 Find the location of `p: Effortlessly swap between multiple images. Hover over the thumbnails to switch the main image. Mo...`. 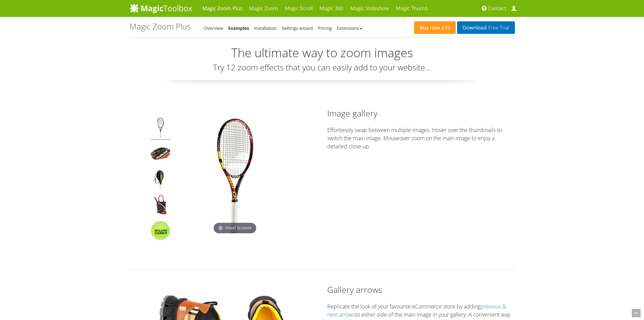

p: Effortlessly swap between multiple images. Hover over the thumbnails to switch the main image. Mo... is located at coordinates (421, 138).